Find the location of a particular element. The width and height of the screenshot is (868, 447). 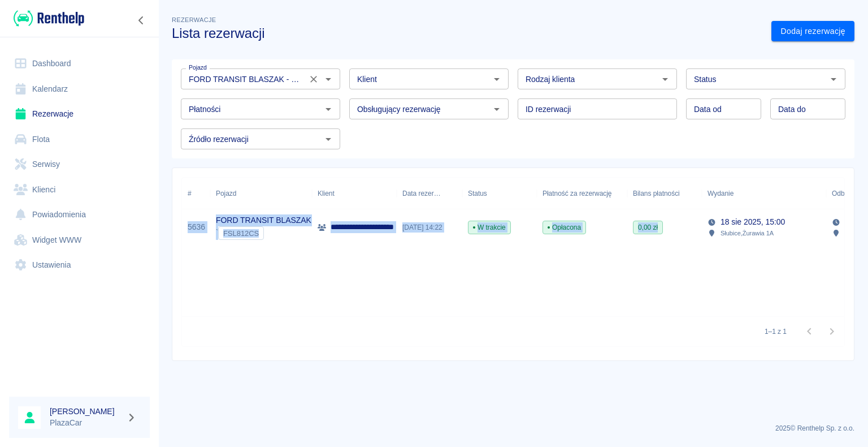

p: FORD TRANSIT BLASZAK is located at coordinates (263, 220).